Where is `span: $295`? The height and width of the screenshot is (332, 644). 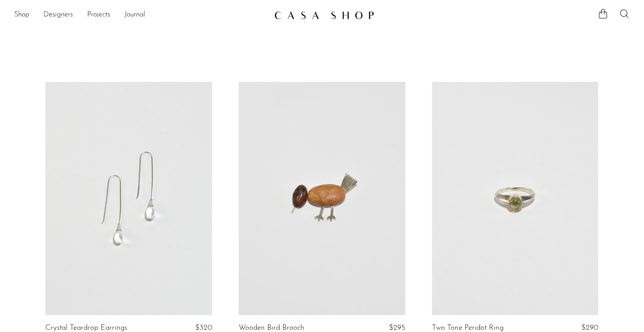 span: $295 is located at coordinates (397, 328).